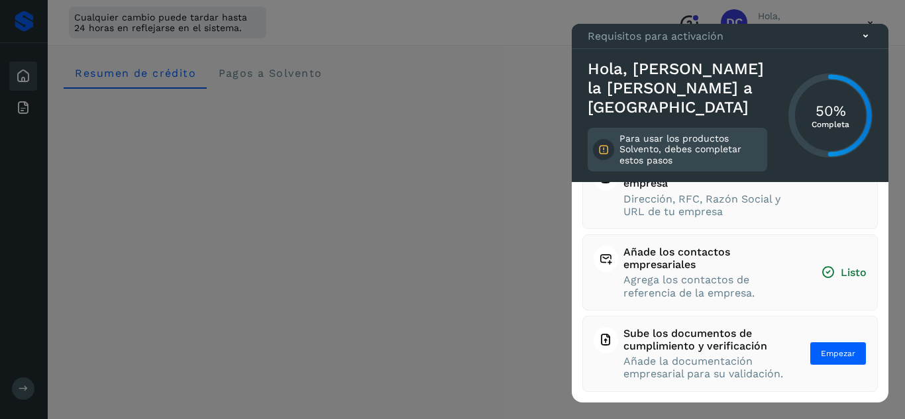  I want to click on p: Para usar los productos Solvento, debes completar estos pasos, so click(690, 150).